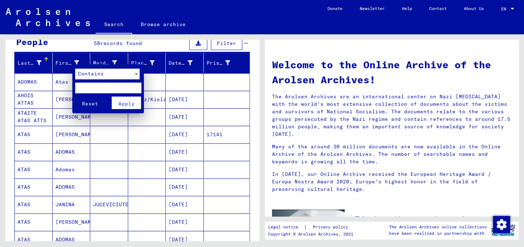 This screenshot has width=524, height=247. I want to click on span: Apply, so click(126, 104).